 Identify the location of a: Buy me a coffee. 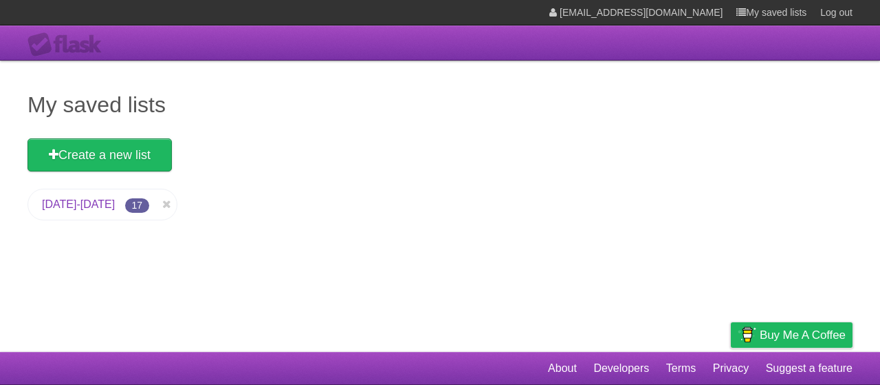
(792, 334).